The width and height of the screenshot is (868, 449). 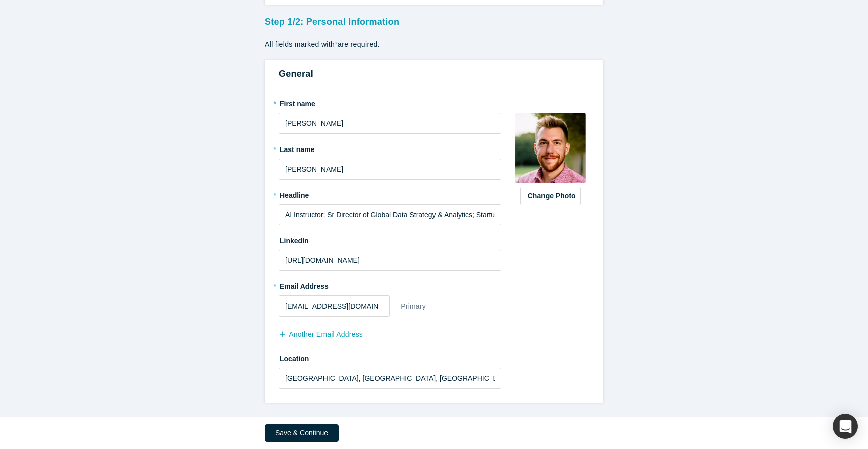 I want to click on label: LinkedIn, so click(x=294, y=239).